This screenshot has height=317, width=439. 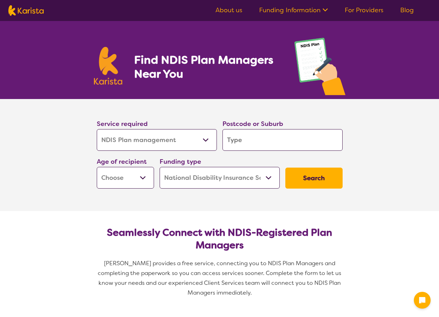 What do you see at coordinates (122, 124) in the screenshot?
I see `label: Service required` at bounding box center [122, 124].